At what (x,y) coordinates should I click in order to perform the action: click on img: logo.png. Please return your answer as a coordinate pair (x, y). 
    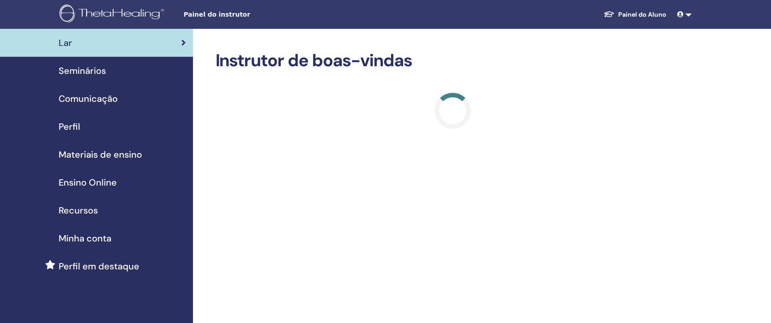
    Looking at the image, I should click on (113, 14).